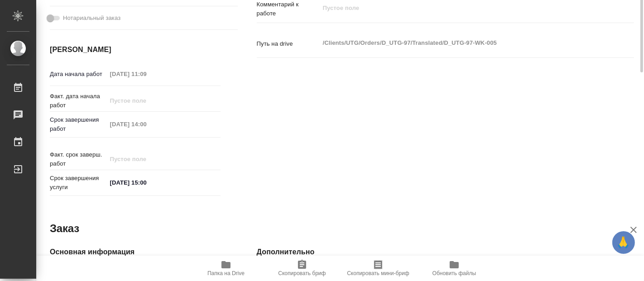 The image size is (644, 281). What do you see at coordinates (445, 252) in the screenshot?
I see `h4: Дополнительно` at bounding box center [445, 252].